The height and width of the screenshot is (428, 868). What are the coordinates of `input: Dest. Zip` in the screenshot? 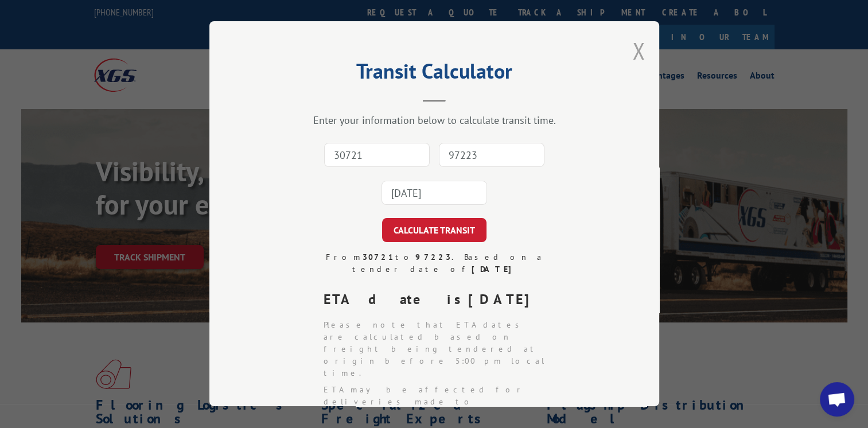 It's located at (492, 155).